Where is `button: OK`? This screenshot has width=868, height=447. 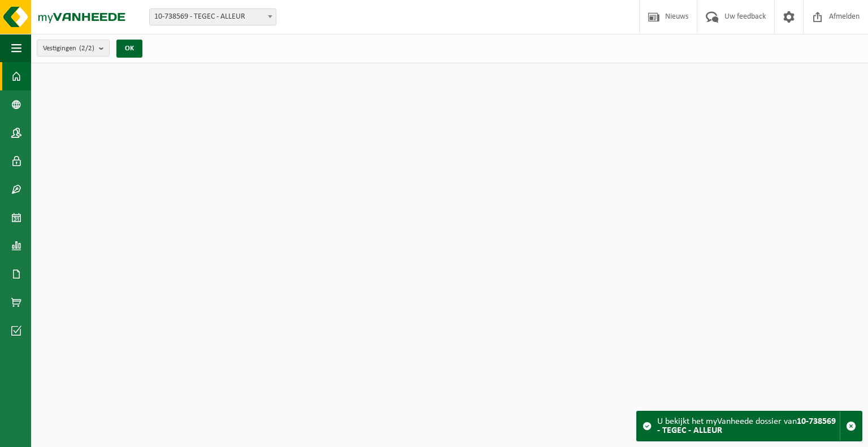 button: OK is located at coordinates (130, 48).